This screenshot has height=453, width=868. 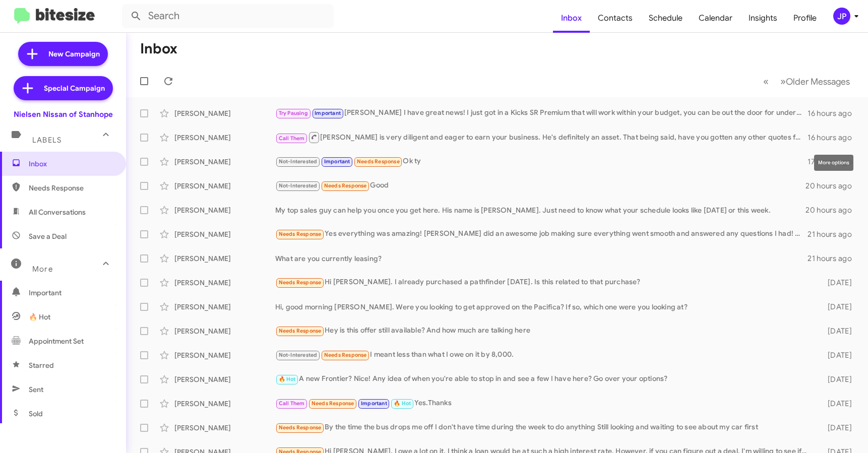 I want to click on a: Special Campaign, so click(x=63, y=89).